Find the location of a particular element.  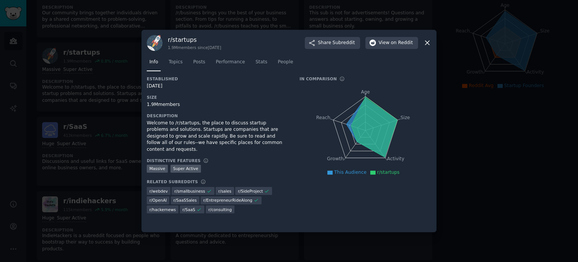

span: Share is located at coordinates (336, 43).